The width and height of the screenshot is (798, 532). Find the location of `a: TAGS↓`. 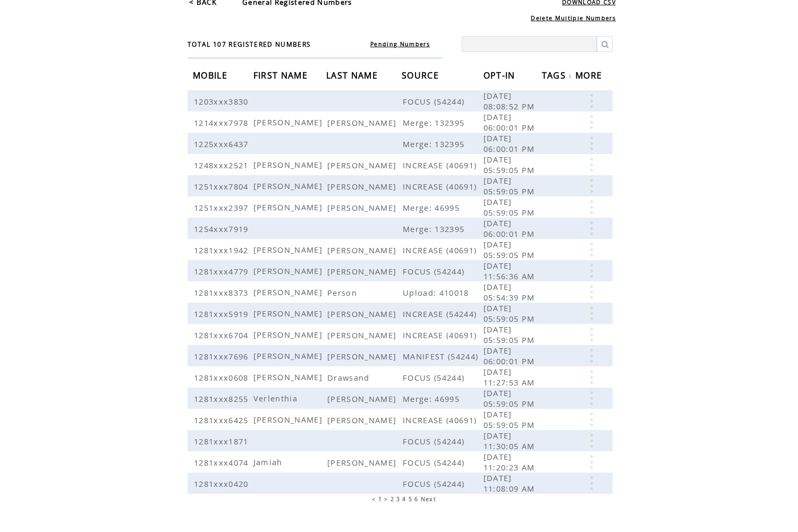

a: TAGS↓ is located at coordinates (557, 75).